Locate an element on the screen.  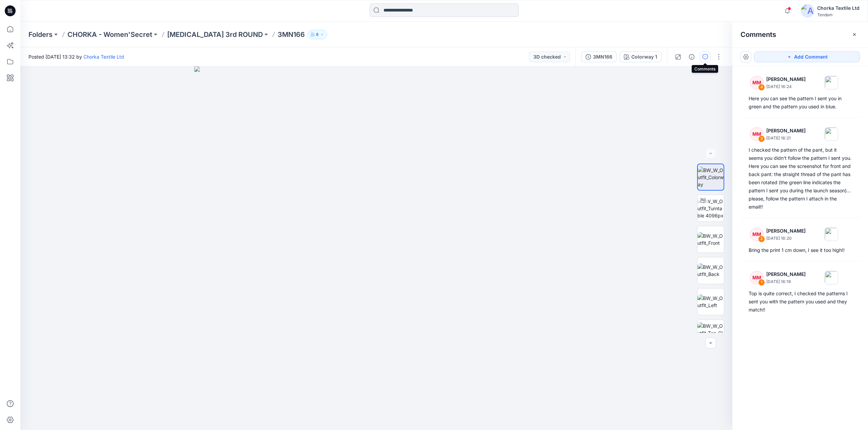
div: 1 is located at coordinates (762, 283).